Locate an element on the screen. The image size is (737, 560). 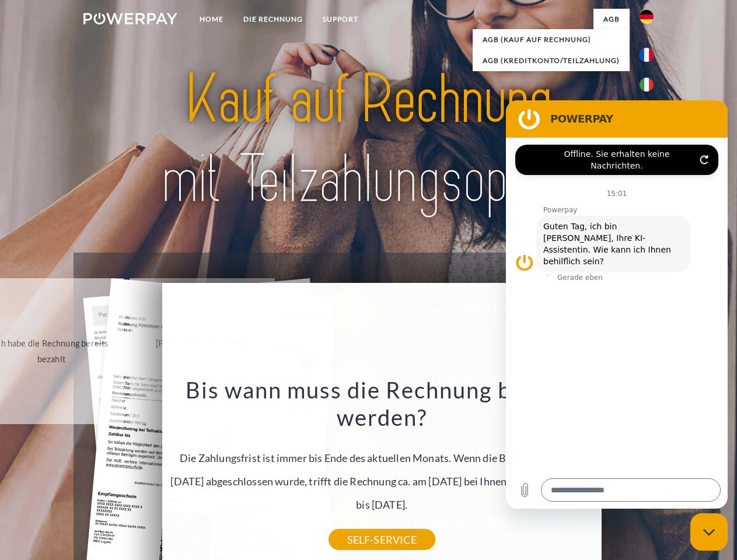
p: Dieser Chat wird mit einem Cloudservice aufgezeichnet und unterliegt den Bedingungen der . is located at coordinates (111, 61).